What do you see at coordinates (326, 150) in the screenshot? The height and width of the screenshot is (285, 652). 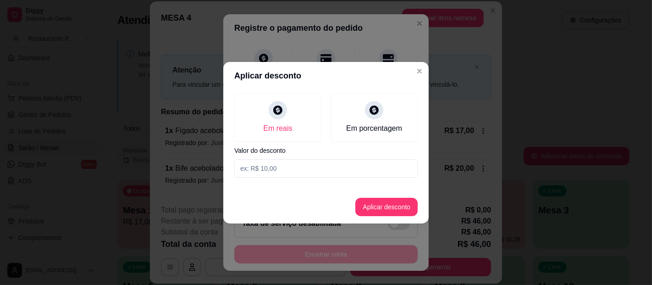 I see `label: Valor do desconto` at bounding box center [326, 150].